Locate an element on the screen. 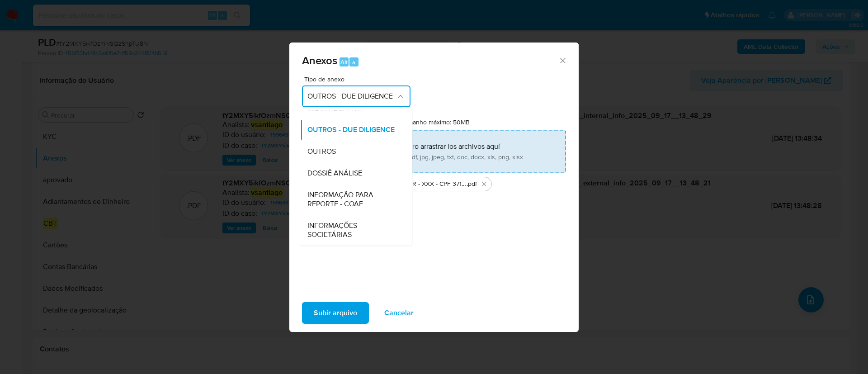 The width and height of the screenshot is (868, 374). span: OUTROS is located at coordinates (321, 151).